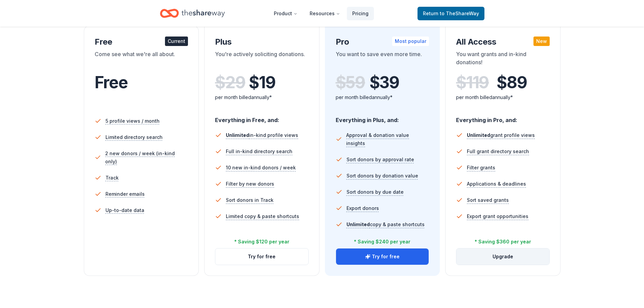 The height and width of the screenshot is (308, 644). Describe the element at coordinates (497, 217) in the screenshot. I see `span: Export grant opportunities` at that location.